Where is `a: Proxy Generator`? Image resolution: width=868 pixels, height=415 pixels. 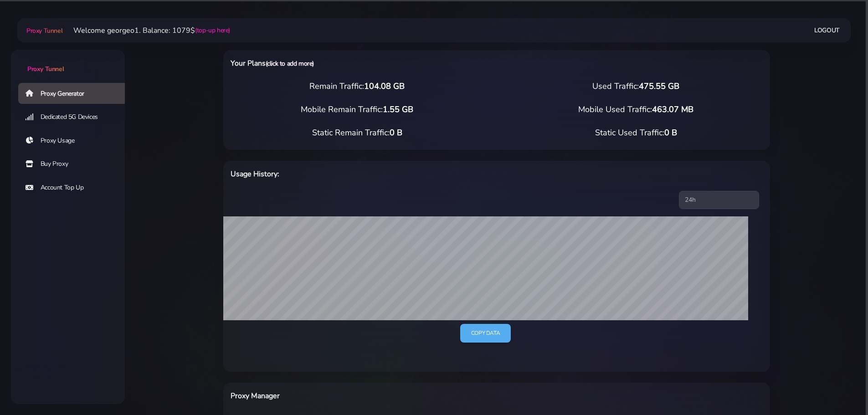
a: Proxy Generator is located at coordinates (75, 93).